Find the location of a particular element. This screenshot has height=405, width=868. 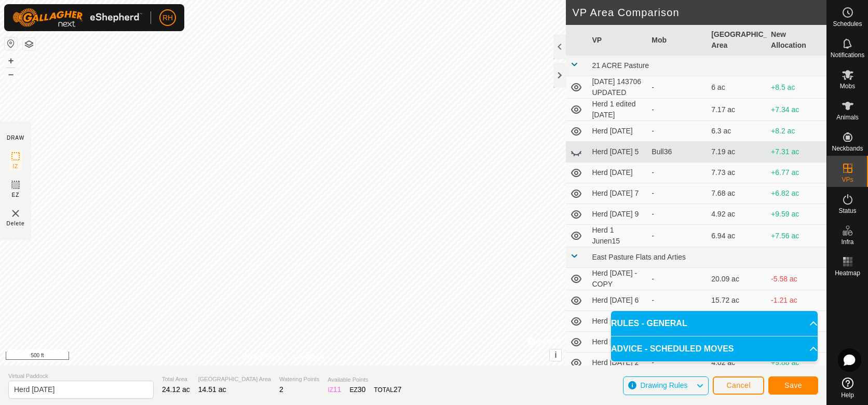

a: Privacy Policy is located at coordinates (261, 356).